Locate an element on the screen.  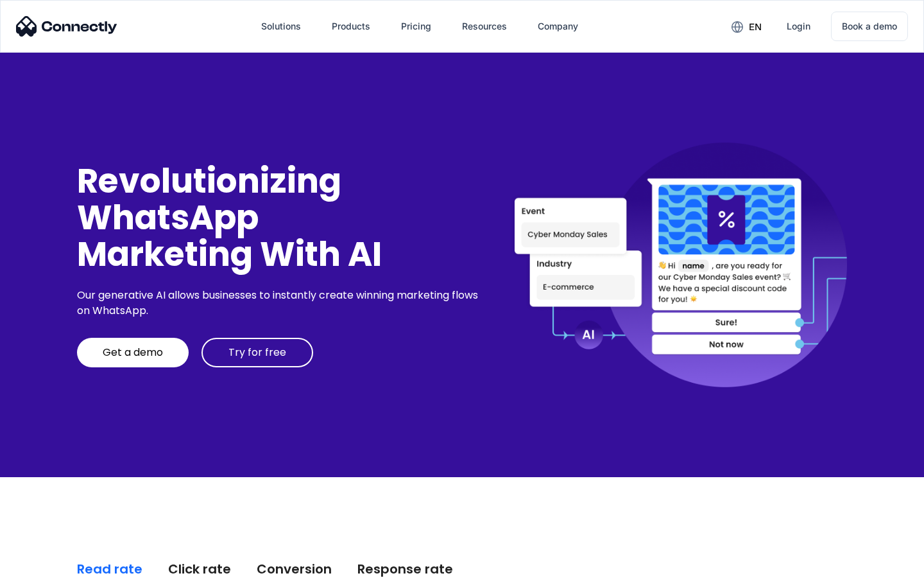
div: Login is located at coordinates (799, 27).